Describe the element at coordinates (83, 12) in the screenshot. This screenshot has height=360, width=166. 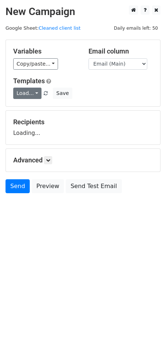
I see `h2: New Campaign` at that location.